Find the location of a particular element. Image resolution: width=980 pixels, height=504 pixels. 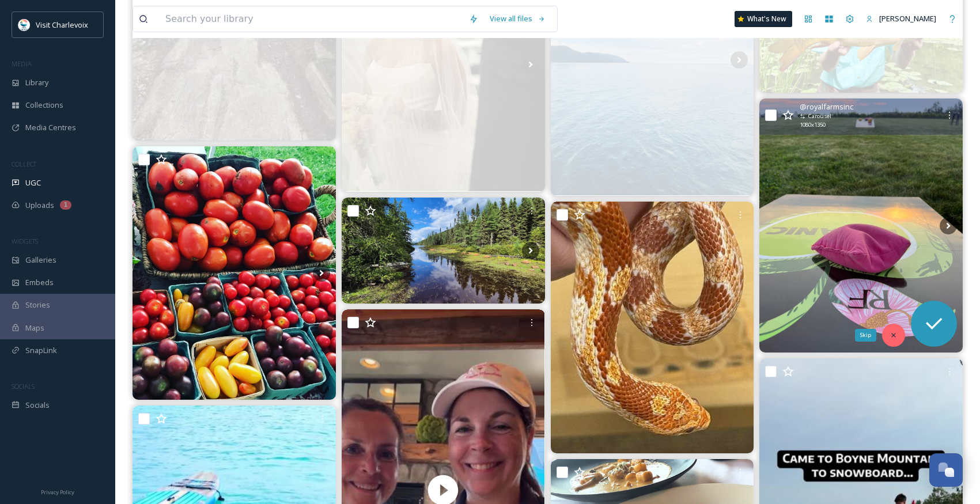

span: WIDGETS is located at coordinates (25, 241).